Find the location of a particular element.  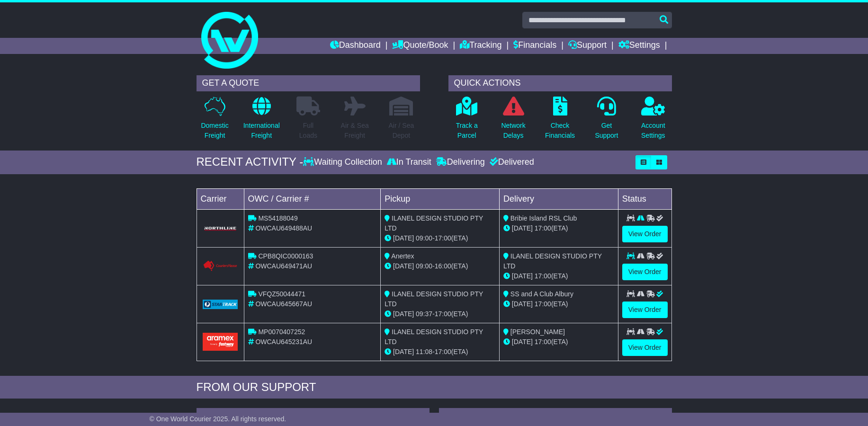

span: 11:08 is located at coordinates (424, 351).